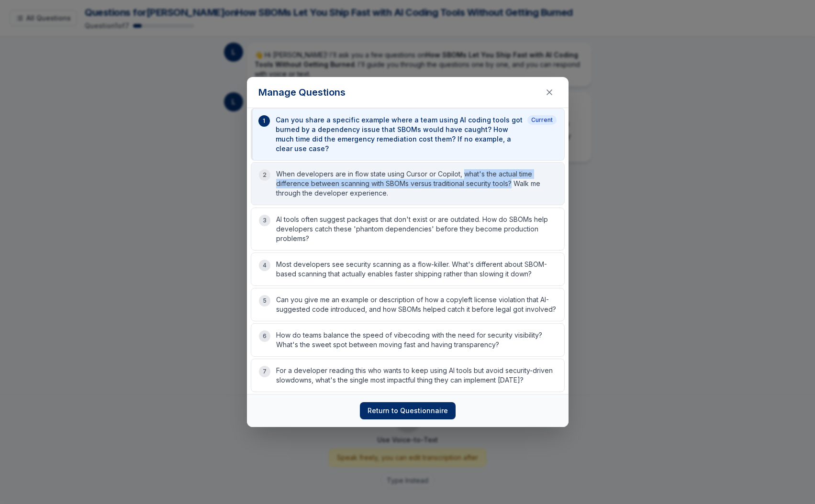 The image size is (815, 504). Describe the element at coordinates (264, 121) in the screenshot. I see `span: 1` at that location.